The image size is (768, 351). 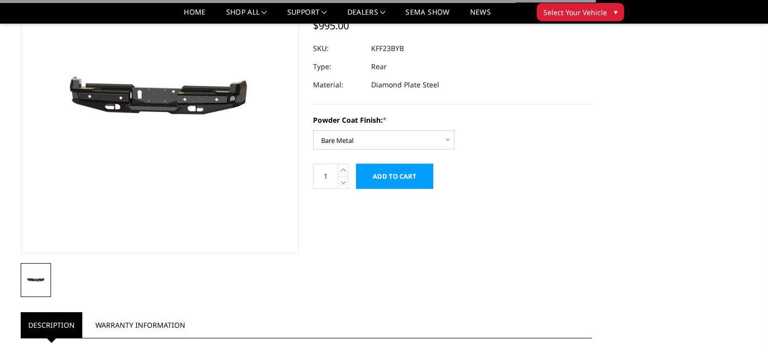 I want to click on span: $995.00, so click(x=331, y=25).